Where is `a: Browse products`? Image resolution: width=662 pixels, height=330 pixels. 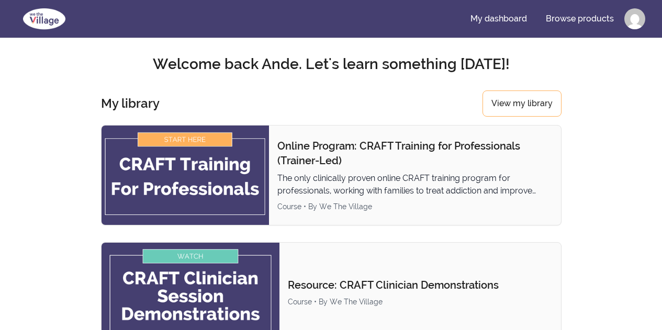
a: Browse products is located at coordinates (580, 19).